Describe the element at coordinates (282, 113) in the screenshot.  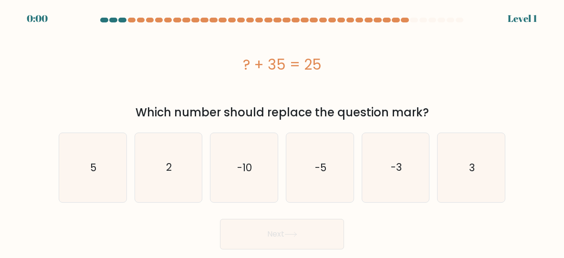
I see `div: Which number should replace the question mark?` at that location.